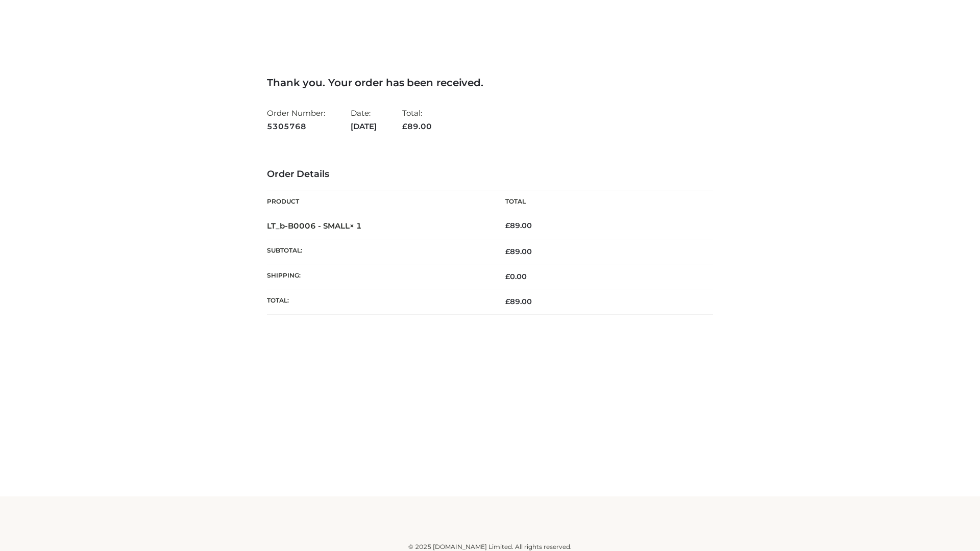  I want to click on h3: Order Details, so click(490, 174).